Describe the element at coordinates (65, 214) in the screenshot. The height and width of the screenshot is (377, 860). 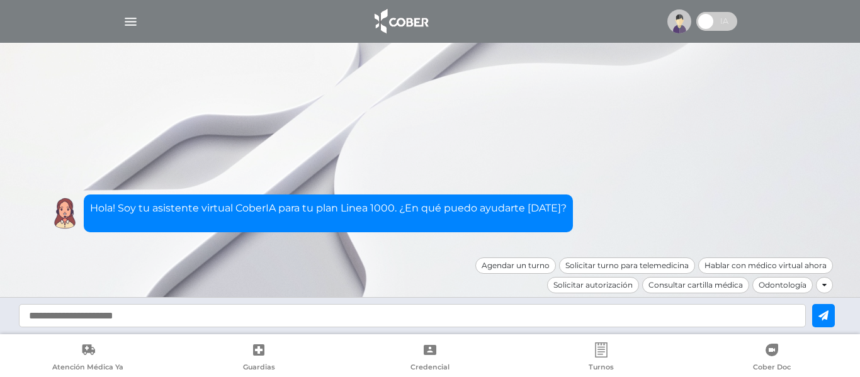
I see `img: Cober IA` at that location.